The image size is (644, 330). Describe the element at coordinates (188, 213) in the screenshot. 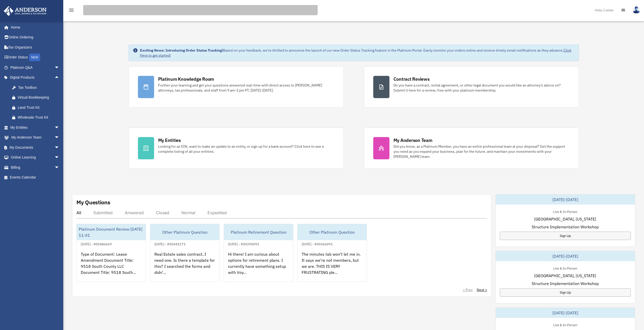

I see `div: Normal` at that location.